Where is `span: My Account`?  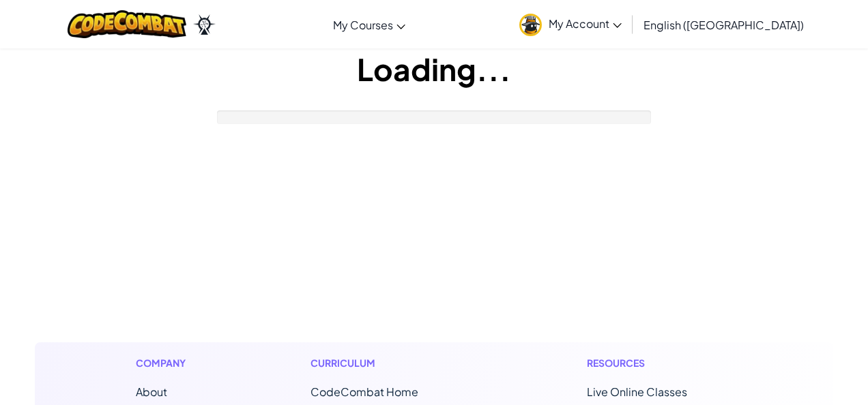
span: My Account is located at coordinates (585, 23).